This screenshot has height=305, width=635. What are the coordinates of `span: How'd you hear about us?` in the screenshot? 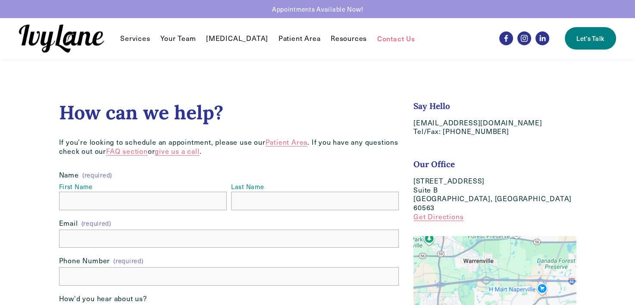 It's located at (103, 299).